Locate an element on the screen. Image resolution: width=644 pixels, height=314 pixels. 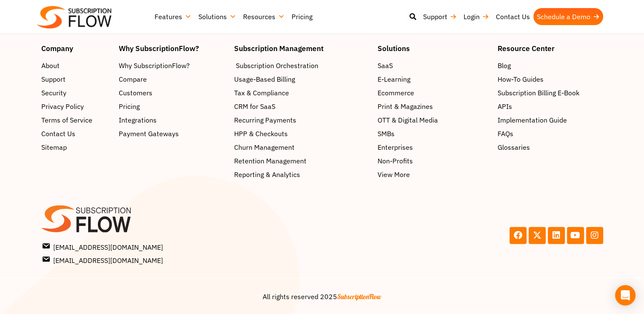
span: Terms of Service is located at coordinates (67, 120).